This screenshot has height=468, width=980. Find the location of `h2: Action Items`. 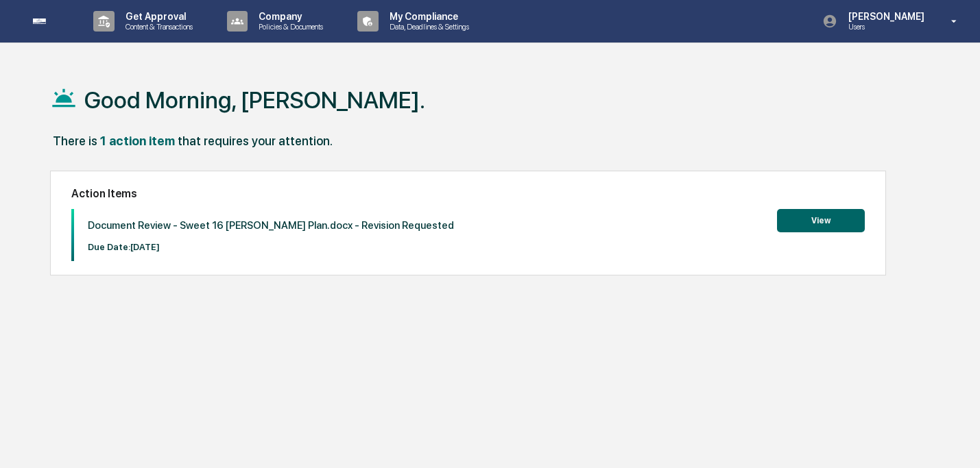

h2: Action Items is located at coordinates (468, 193).